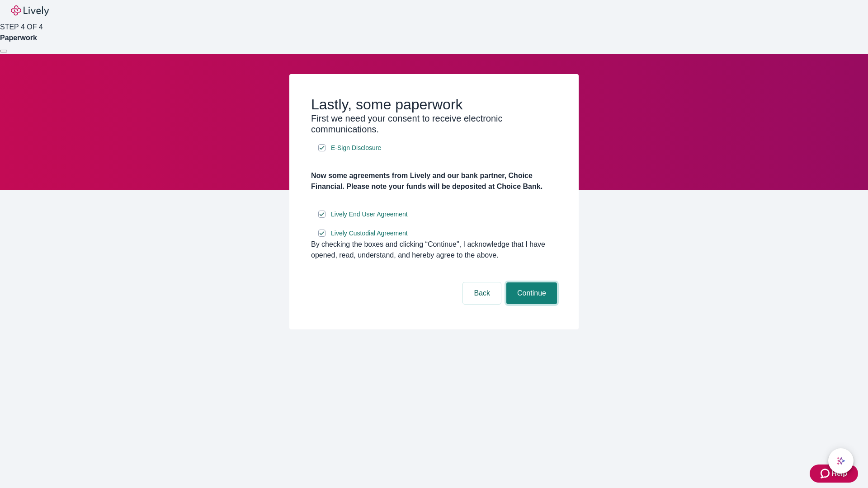 The image size is (868, 488). What do you see at coordinates (356, 148) in the screenshot?
I see `span: E-Sign Disclosure` at bounding box center [356, 148].